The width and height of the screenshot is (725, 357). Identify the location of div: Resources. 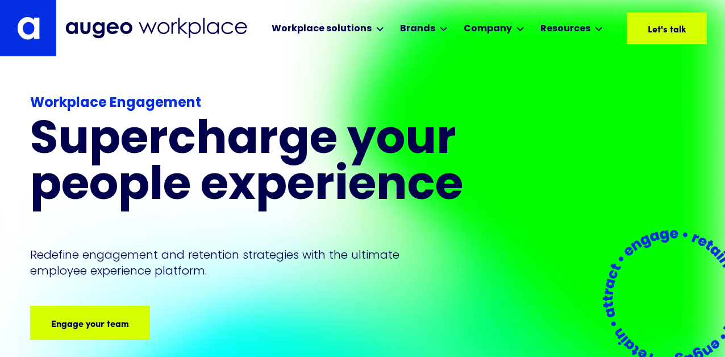
(566, 29).